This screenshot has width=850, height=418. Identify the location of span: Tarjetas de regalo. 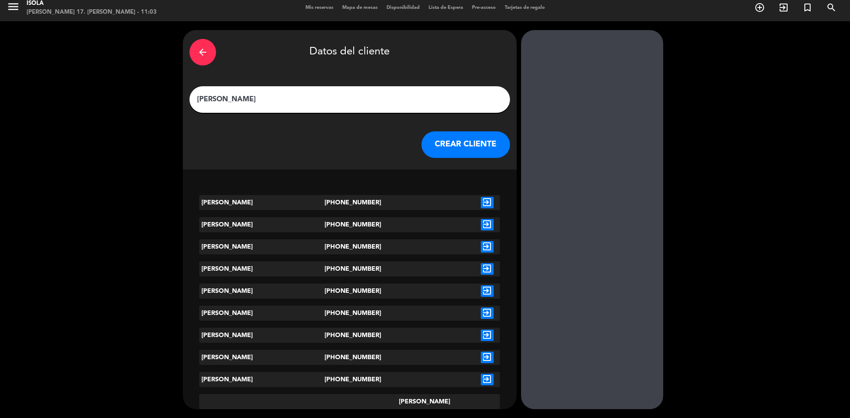
(525, 8).